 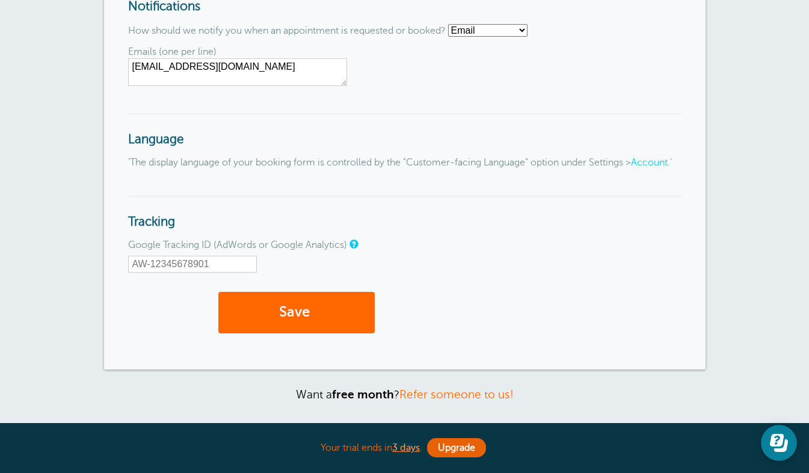 What do you see at coordinates (287, 31) in the screenshot?
I see `label: How should we notify you when an appointment is requested or booked?` at bounding box center [287, 31].